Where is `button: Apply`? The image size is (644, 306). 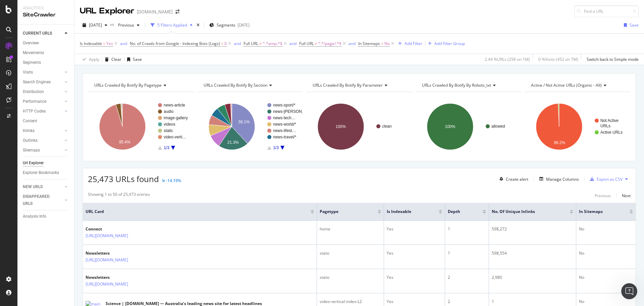
button: Apply is located at coordinates (90, 59).